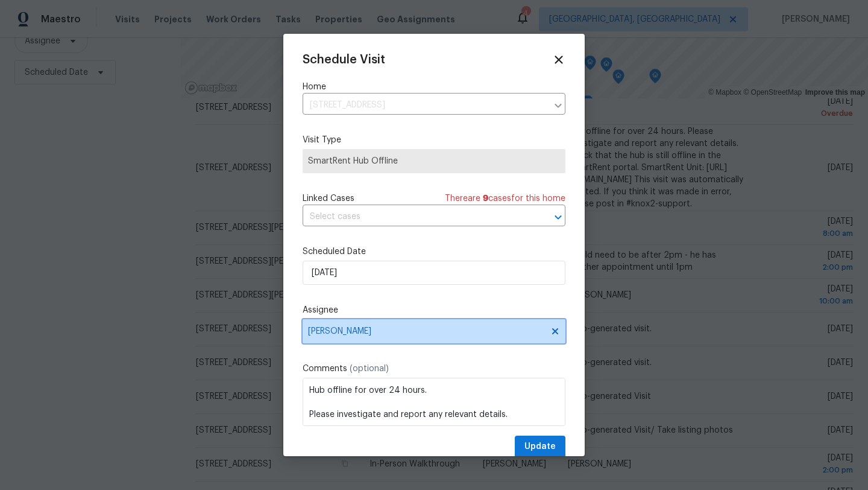  What do you see at coordinates (434, 161) in the screenshot?
I see `span: SmartRent Hub Offline` at bounding box center [434, 161].